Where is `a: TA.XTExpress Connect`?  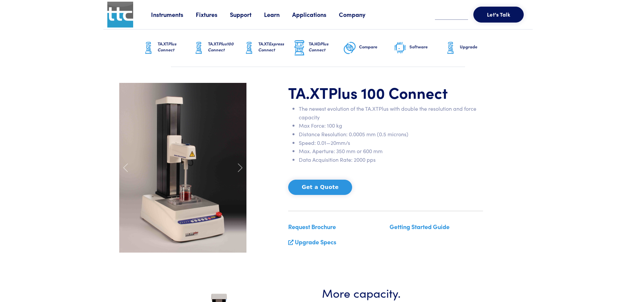
a: TA.XTExpress Connect is located at coordinates (268, 48).